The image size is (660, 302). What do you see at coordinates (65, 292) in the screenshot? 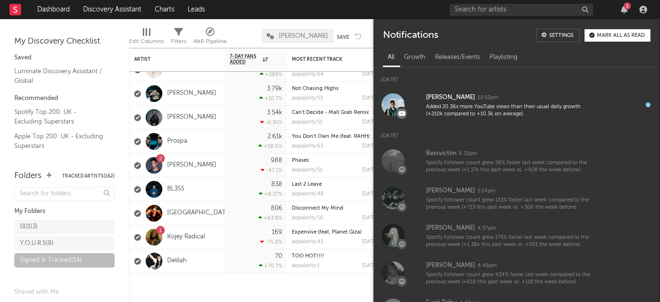
I see `div: Shared with Me` at bounding box center [65, 292].